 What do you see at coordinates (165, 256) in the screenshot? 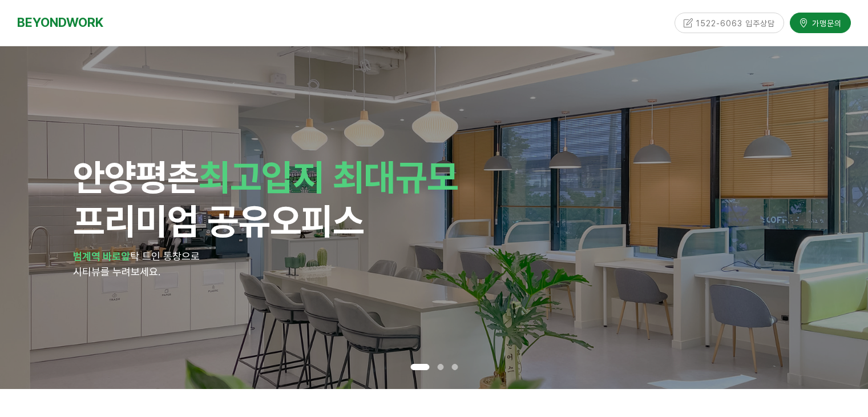
I see `span: 탁 트인 통창으로` at bounding box center [165, 256].